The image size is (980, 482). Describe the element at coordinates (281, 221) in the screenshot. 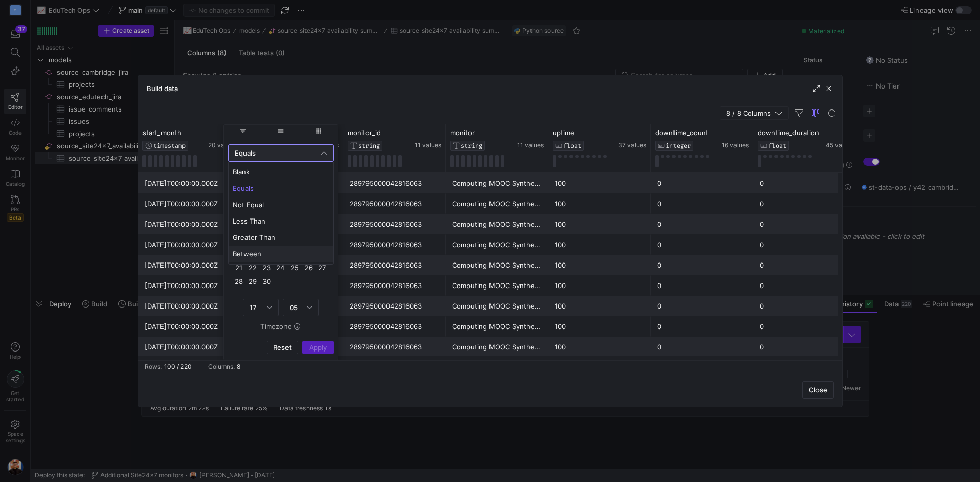

I see `span: Less Than` at that location.